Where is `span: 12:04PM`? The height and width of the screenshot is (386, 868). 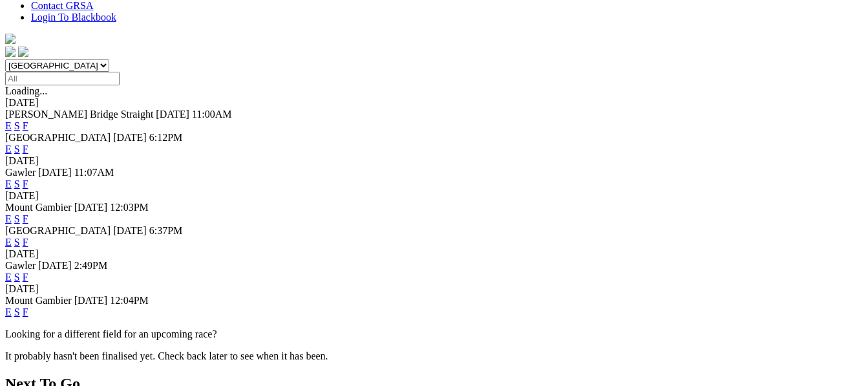
span: 12:04PM is located at coordinates (129, 300).